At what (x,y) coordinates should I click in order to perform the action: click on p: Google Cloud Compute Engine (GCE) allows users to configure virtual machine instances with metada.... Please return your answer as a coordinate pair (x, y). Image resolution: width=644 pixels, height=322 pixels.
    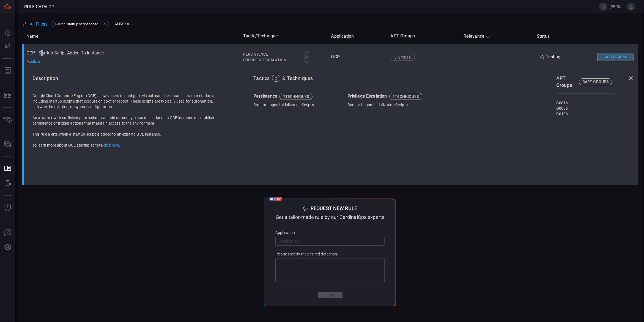
    Looking at the image, I should click on (130, 101).